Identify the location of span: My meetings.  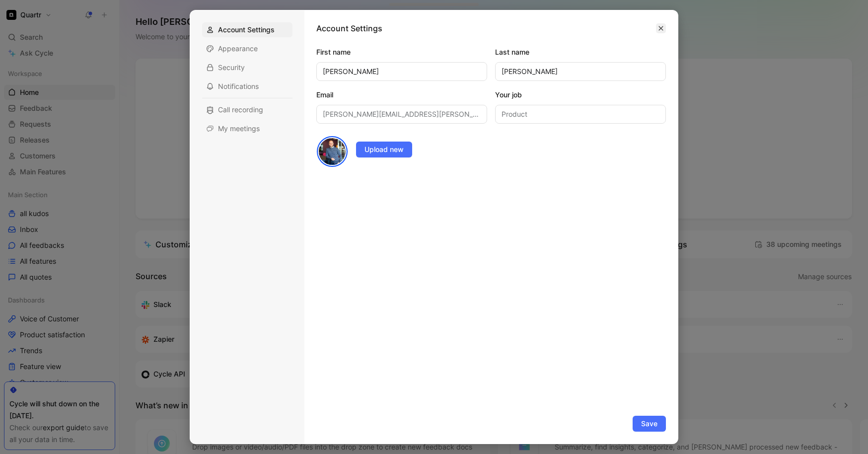
(239, 128).